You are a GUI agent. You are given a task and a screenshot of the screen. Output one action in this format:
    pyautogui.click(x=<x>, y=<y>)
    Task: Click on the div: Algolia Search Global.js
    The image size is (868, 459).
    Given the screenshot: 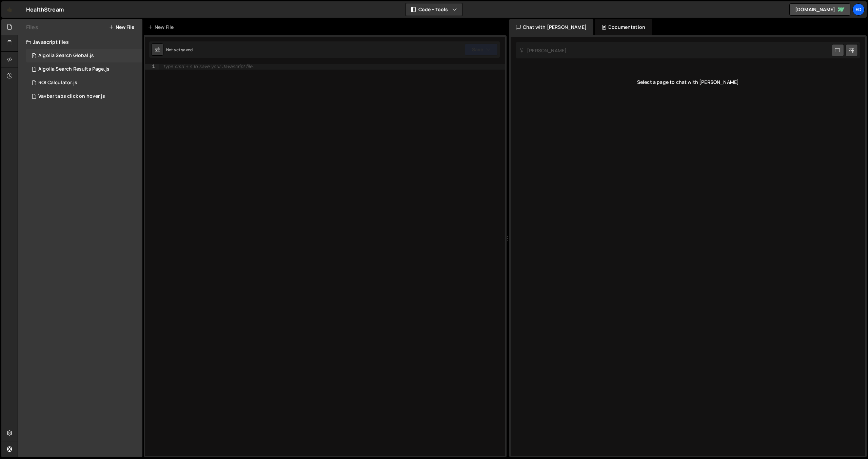 What is the action you would take?
    pyautogui.click(x=66, y=55)
    